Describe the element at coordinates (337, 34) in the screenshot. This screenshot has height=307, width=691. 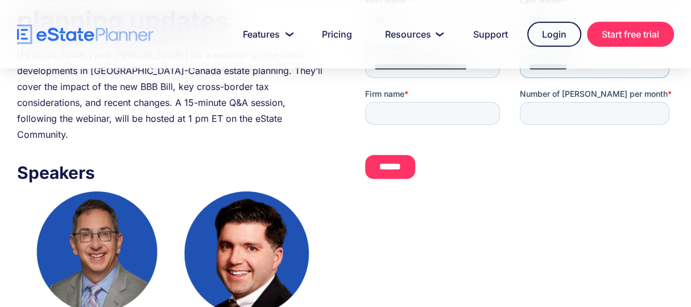
I see `a: Pricing` at that location.